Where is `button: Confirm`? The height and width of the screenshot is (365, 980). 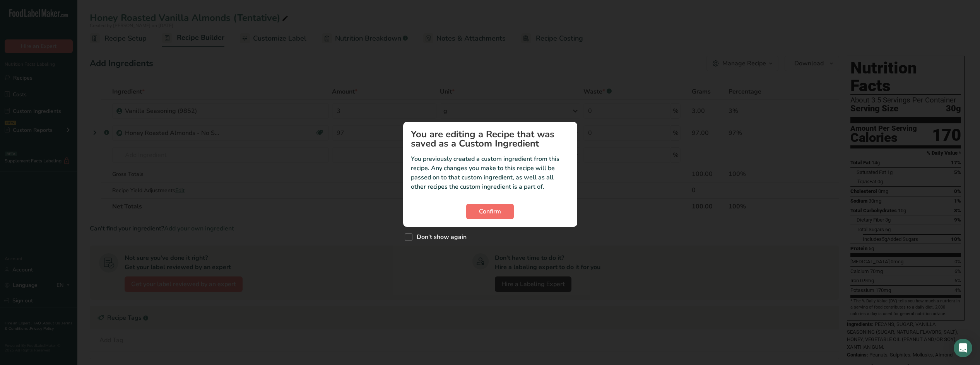
button: Confirm is located at coordinates (490, 212).